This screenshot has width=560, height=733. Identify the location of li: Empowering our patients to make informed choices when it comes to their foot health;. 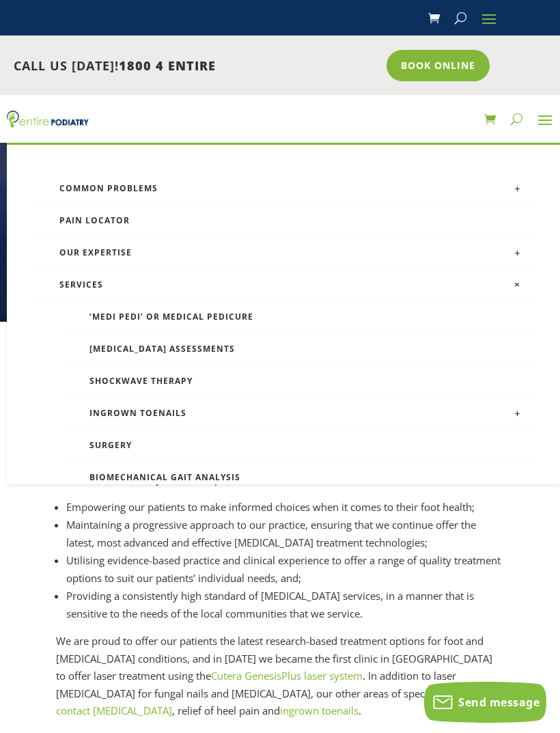
(284, 507).